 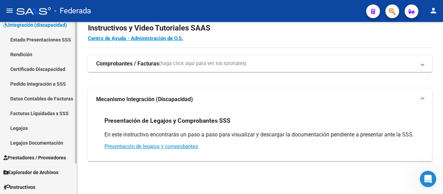 I want to click on mat-icon: menu, so click(x=10, y=11).